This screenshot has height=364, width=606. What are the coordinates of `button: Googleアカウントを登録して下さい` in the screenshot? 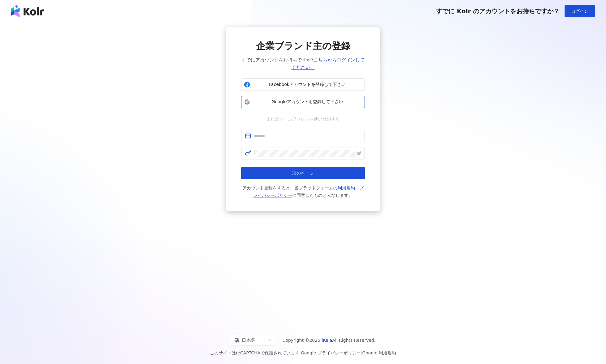 It's located at (303, 102).